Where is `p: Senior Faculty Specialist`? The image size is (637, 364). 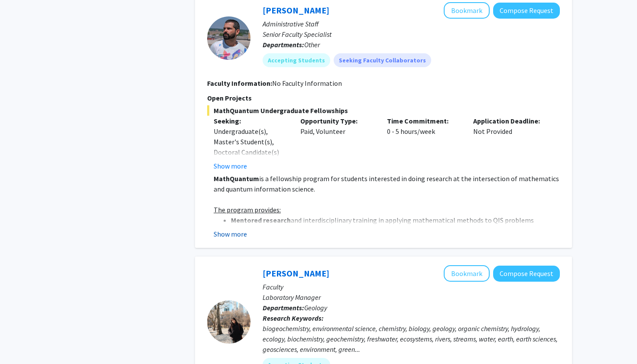 p: Senior Faculty Specialist is located at coordinates (411, 34).